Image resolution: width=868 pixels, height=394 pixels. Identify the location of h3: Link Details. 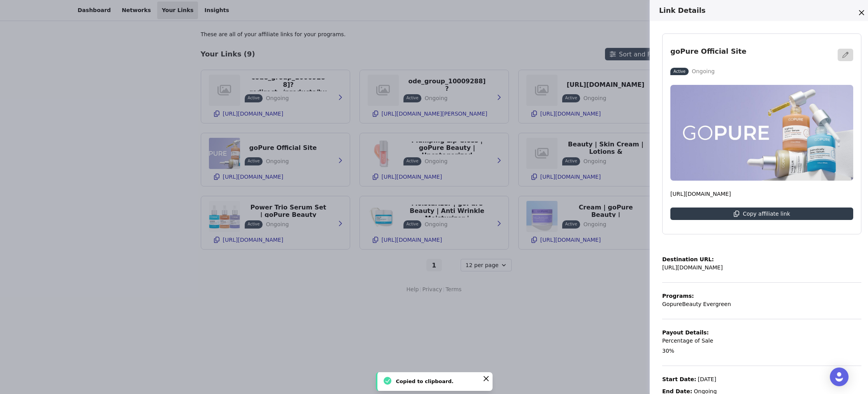
(757, 10).